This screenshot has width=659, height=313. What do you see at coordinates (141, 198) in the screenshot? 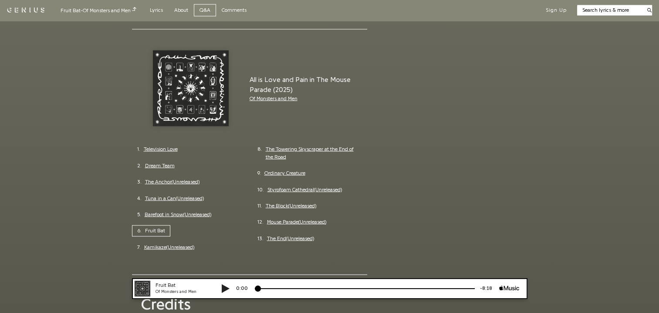
I see `div: 4.` at bounding box center [141, 198].